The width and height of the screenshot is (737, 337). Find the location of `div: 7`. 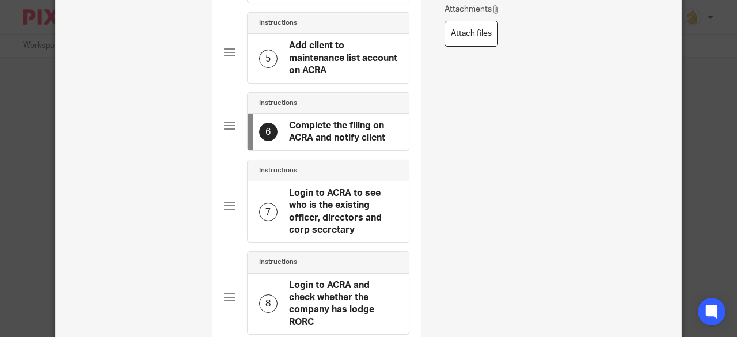

div: 7 is located at coordinates (268, 212).